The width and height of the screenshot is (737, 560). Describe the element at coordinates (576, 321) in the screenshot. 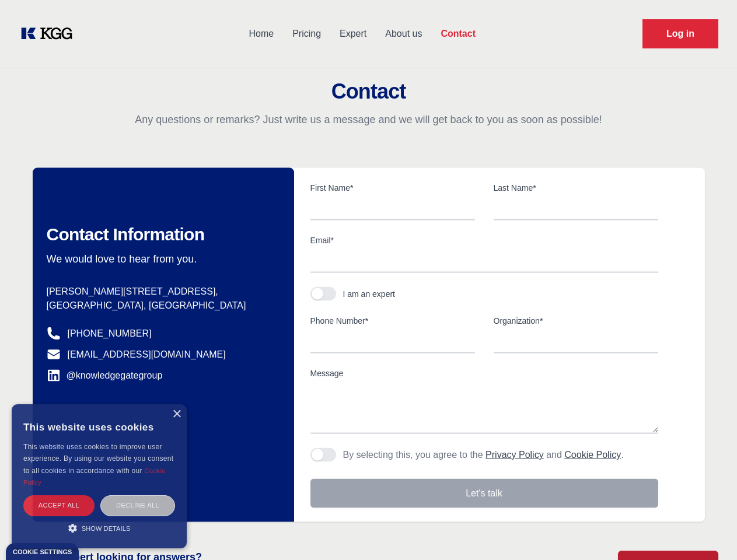

I see `label: Organization*` at that location.